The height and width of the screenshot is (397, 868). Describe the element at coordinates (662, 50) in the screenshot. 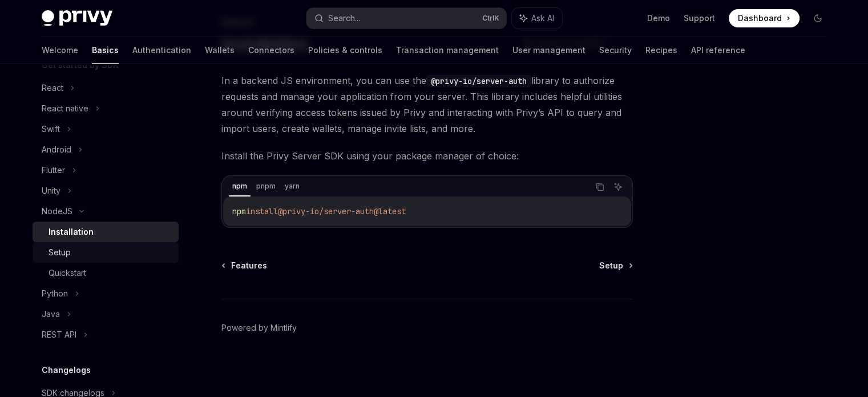

I see `a: Recipes` at that location.